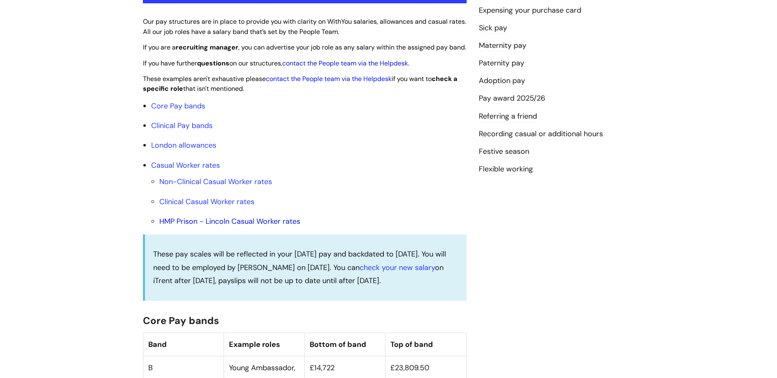 The height and width of the screenshot is (378, 777). I want to click on span: If you have further on our structures, ., so click(276, 63).